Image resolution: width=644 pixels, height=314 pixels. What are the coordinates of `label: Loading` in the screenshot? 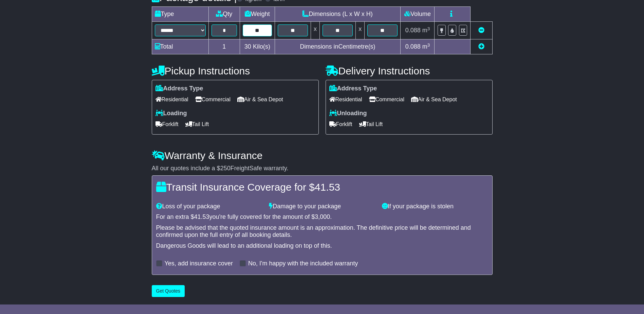 It's located at (171, 114).